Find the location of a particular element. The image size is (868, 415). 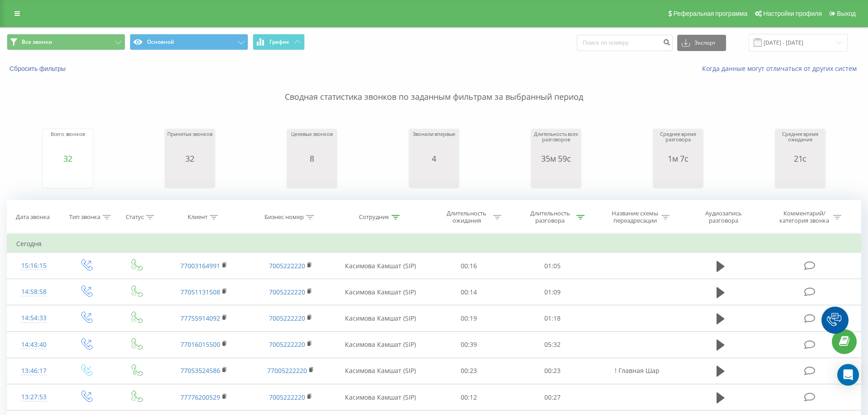

td: 00:27 is located at coordinates (552, 398).